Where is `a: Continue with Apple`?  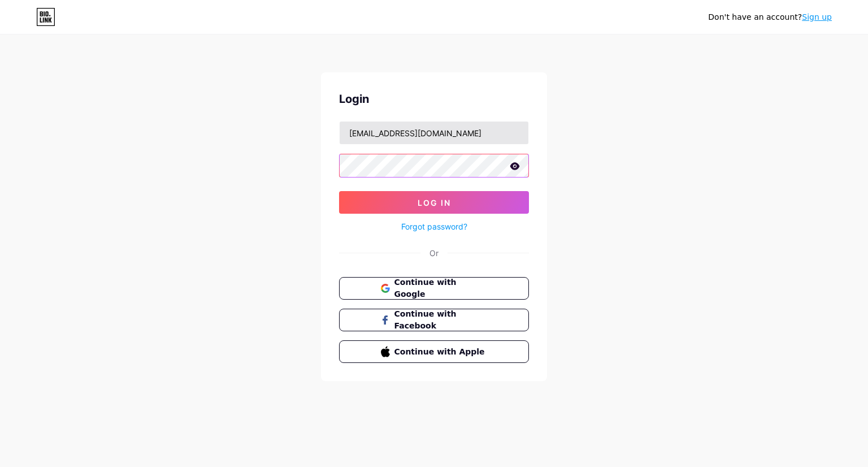
a: Continue with Apple is located at coordinates (434, 352).